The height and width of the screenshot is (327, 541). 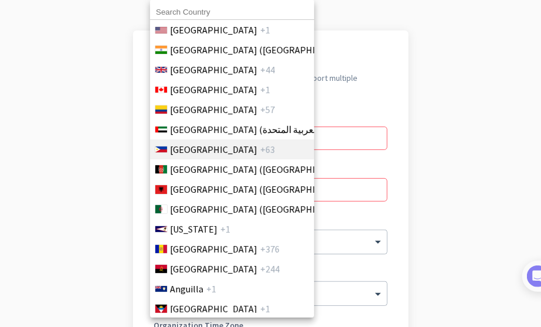 What do you see at coordinates (270, 249) in the screenshot?
I see `span: +376` at bounding box center [270, 249].